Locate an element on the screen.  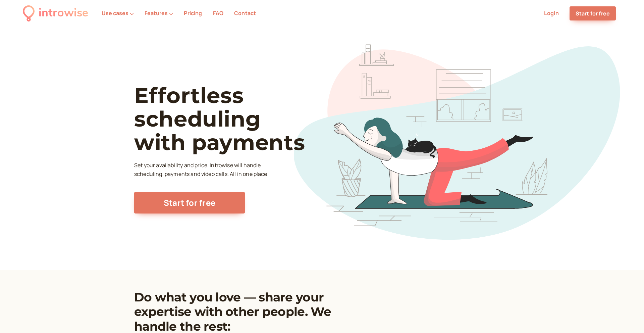
a: Contact is located at coordinates (245, 13).